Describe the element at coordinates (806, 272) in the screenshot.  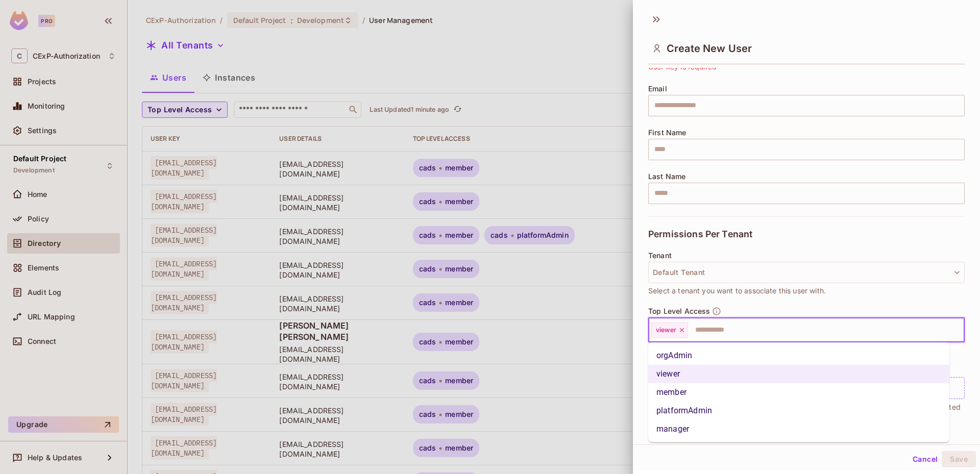
I see `button: Default Tenant` at that location.